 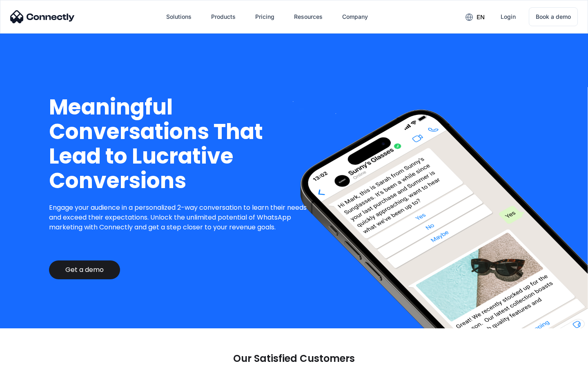 What do you see at coordinates (355, 17) in the screenshot?
I see `div: Company` at bounding box center [355, 17].